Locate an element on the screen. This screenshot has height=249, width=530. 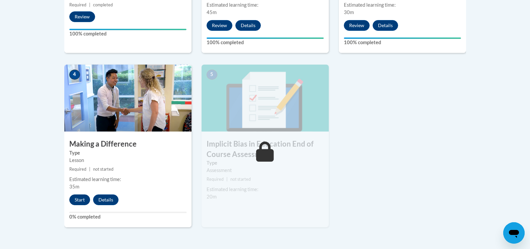
span: 45m is located at coordinates (212, 12).